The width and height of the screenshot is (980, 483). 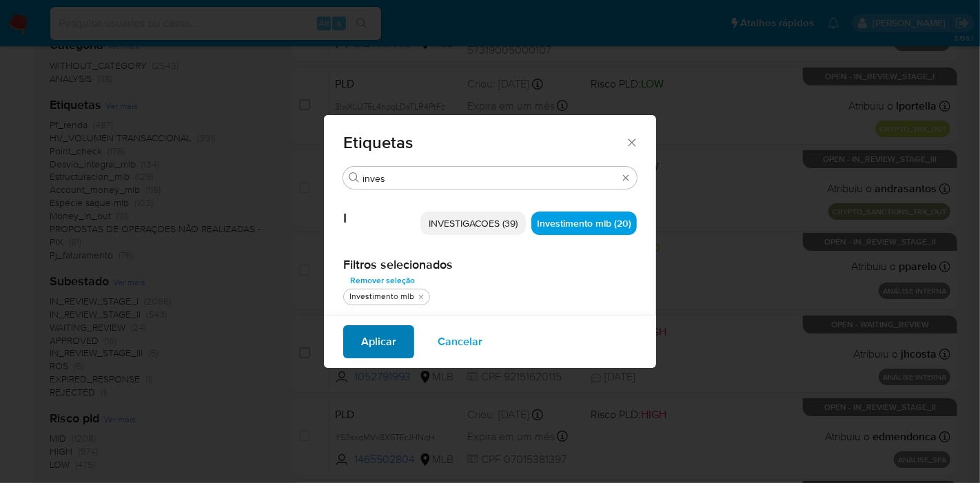 What do you see at coordinates (382, 280) in the screenshot?
I see `button: Remover seleção` at bounding box center [382, 280].